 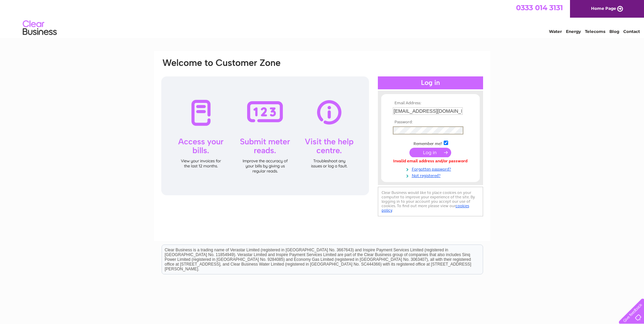 I want to click on th: Password:, so click(x=430, y=123).